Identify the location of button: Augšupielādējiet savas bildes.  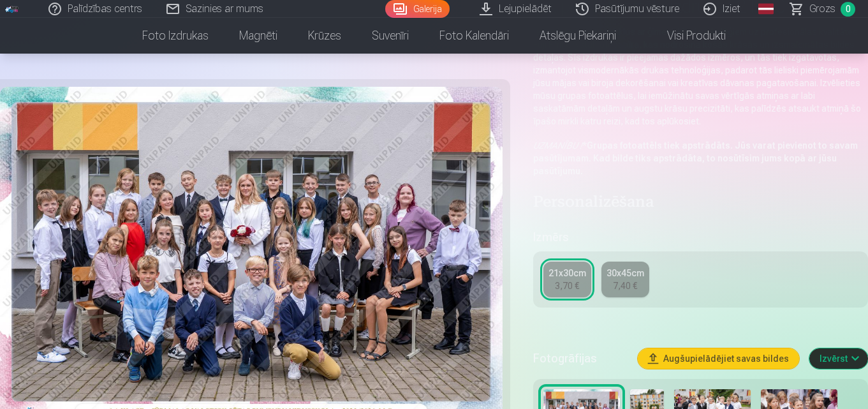
(718, 358).